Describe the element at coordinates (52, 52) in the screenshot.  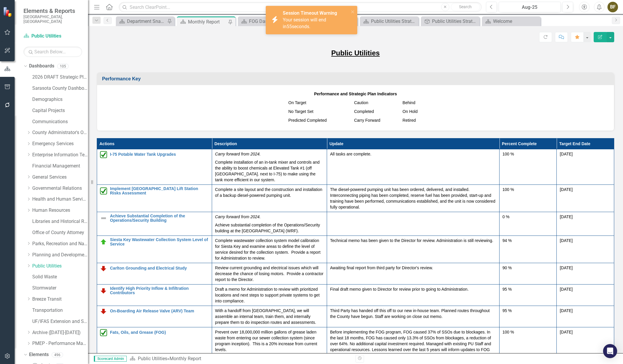
I see `input: Search Below...` at that location.